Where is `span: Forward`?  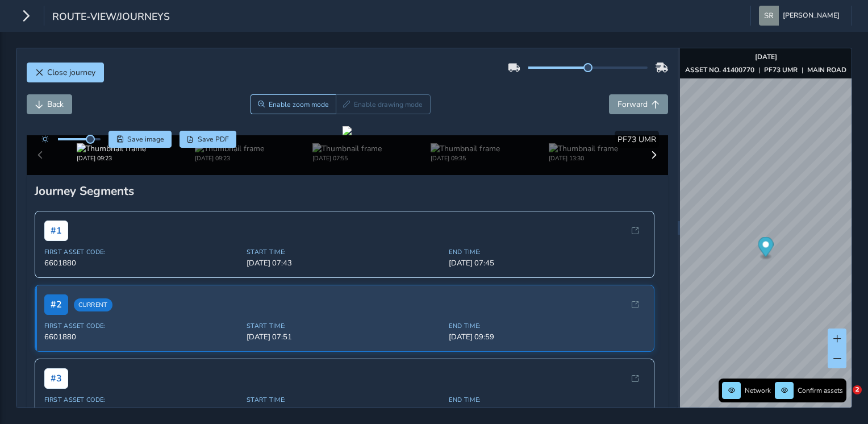
span: Forward is located at coordinates (632, 104).